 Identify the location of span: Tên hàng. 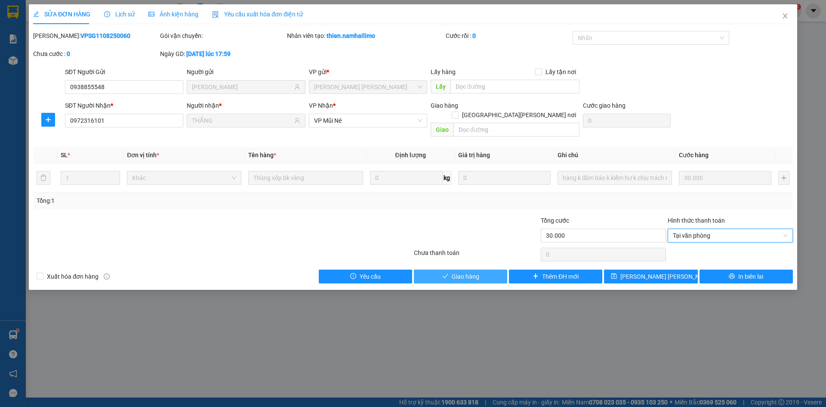
(262, 155).